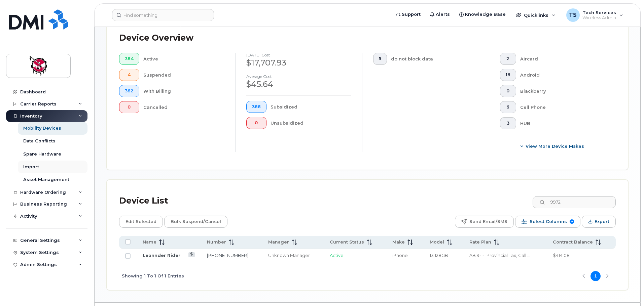 The height and width of the screenshot is (306, 644). I want to click on button: Edit Selected, so click(141, 222).